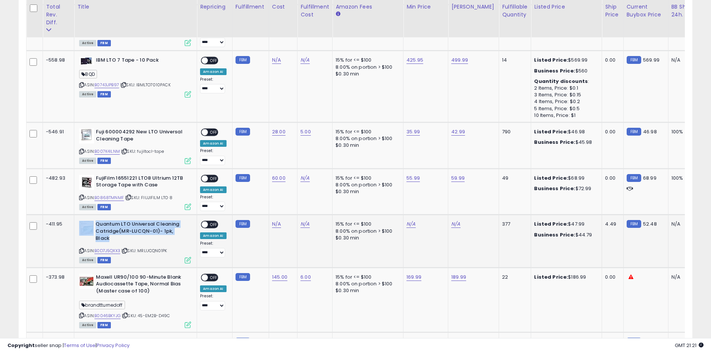 Image resolution: width=711 pixels, height=353 pixels. Describe the element at coordinates (107, 151) in the screenshot. I see `a: B007K4ILNM` at that location.